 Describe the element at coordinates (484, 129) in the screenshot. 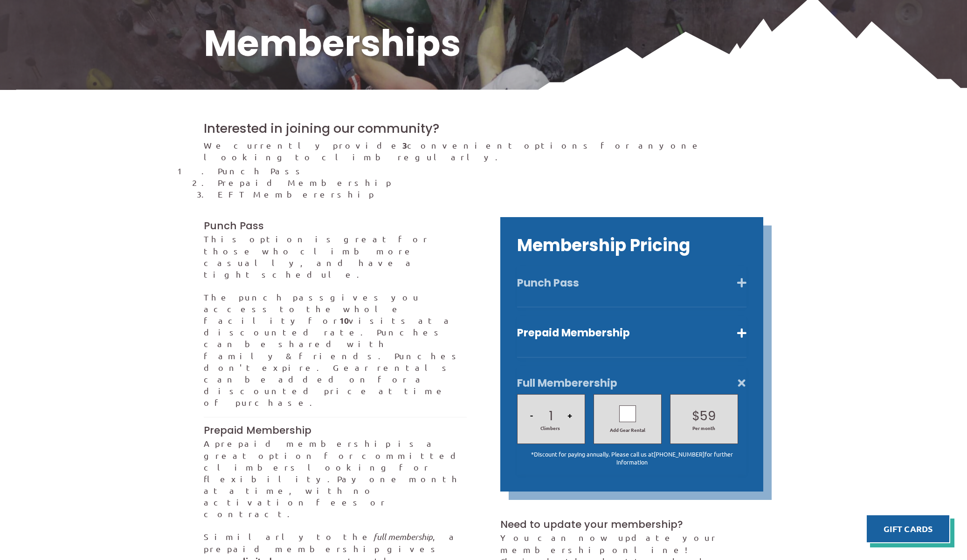

I see `h2: Interested in joining our community?` at that location.